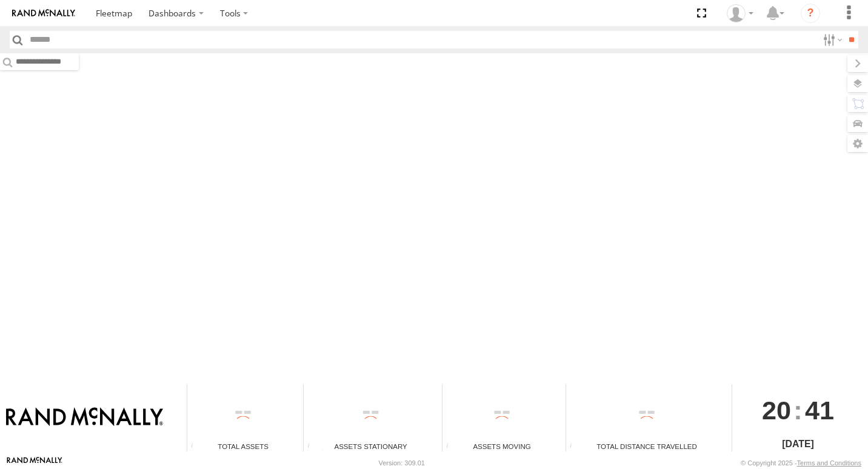 The width and height of the screenshot is (868, 469). I want to click on div: Assets Moving, so click(502, 446).